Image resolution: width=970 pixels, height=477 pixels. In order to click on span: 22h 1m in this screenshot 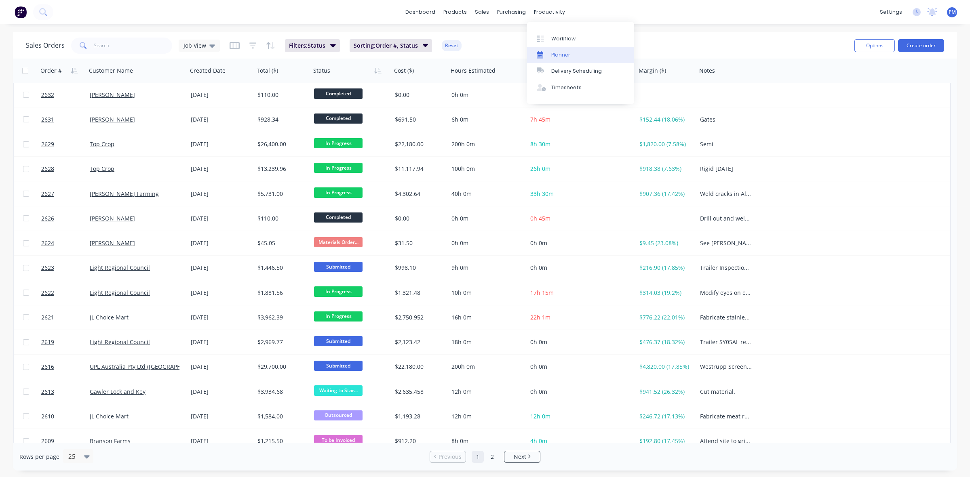, I will do `click(540, 317)`.